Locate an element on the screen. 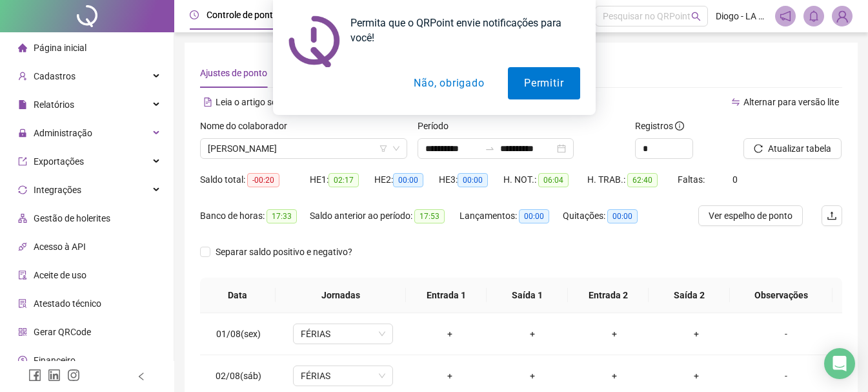 The height and width of the screenshot is (392, 868). span: 02:17 is located at coordinates (343, 180).